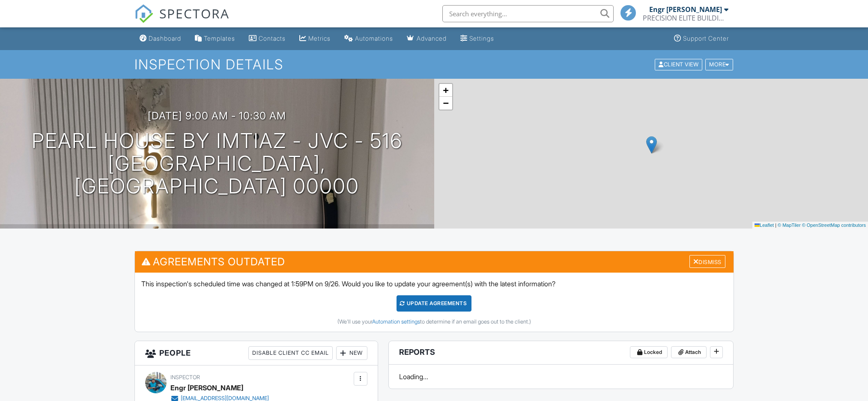  I want to click on img: The Best Home Inspection Software - Spectora, so click(144, 14).